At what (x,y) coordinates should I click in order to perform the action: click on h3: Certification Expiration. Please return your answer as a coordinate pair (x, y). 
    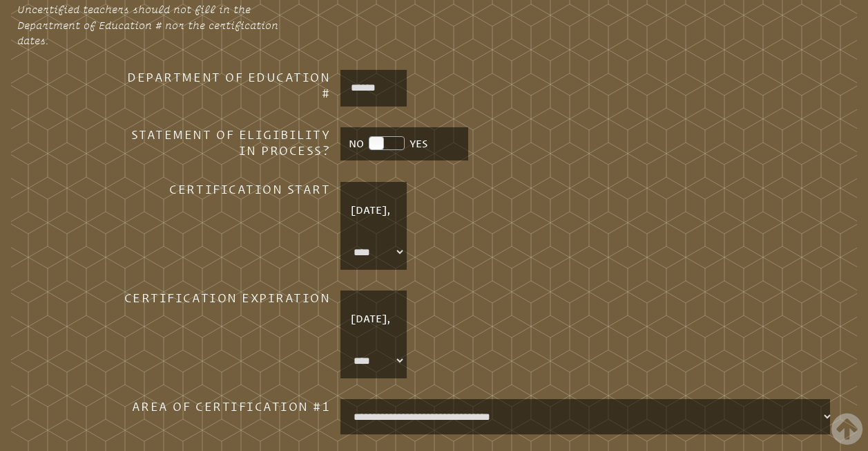
    Looking at the image, I should click on (226, 298).